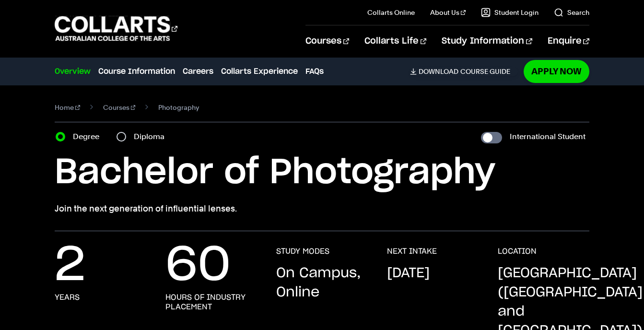 The image size is (644, 330). Describe the element at coordinates (116, 28) in the screenshot. I see `div: Go to homepage` at that location.